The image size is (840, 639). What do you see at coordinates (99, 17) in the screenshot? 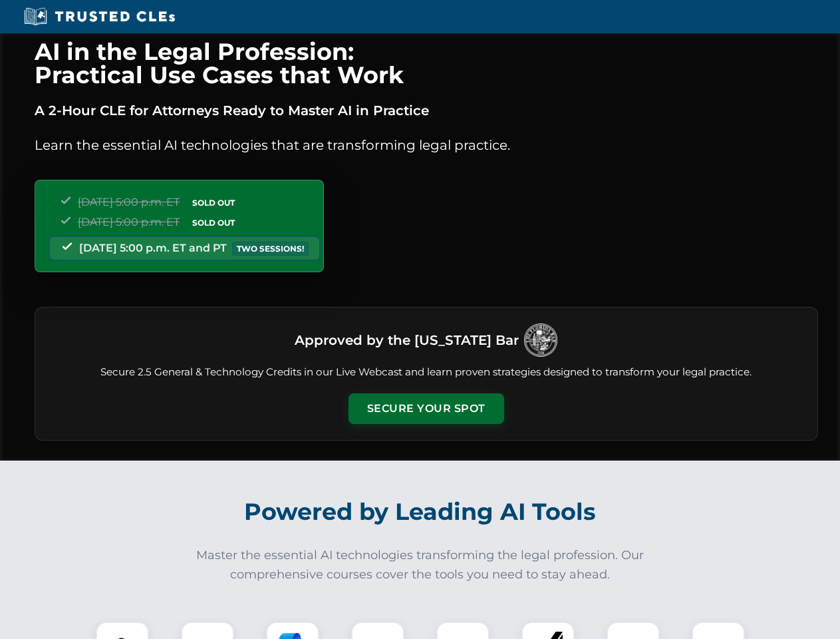
I see `img: Trusted CLEs` at bounding box center [99, 17].